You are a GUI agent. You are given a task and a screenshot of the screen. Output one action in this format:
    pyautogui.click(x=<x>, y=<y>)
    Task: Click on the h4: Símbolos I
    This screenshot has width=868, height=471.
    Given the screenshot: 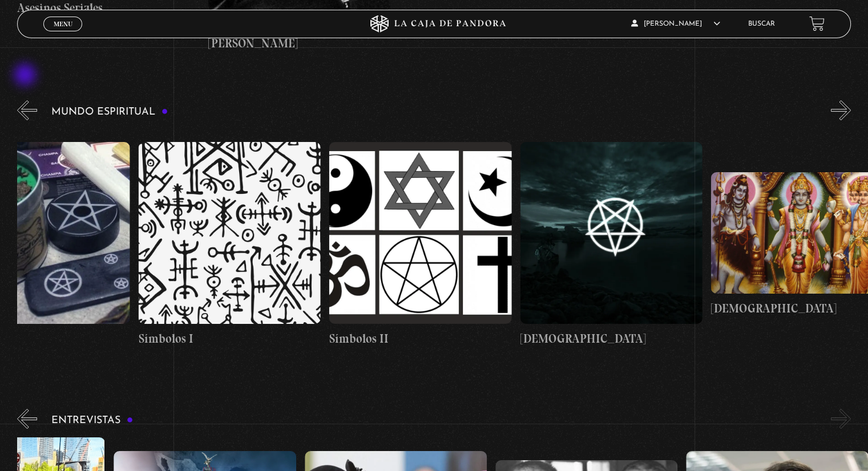 What is the action you would take?
    pyautogui.click(x=229, y=339)
    